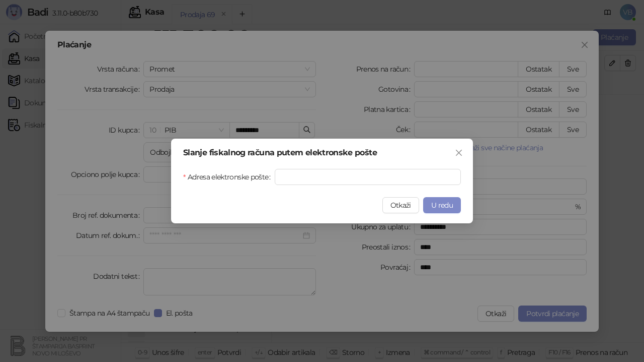 This screenshot has width=644, height=362. I want to click on label: Adresa elektronske pošte, so click(229, 176).